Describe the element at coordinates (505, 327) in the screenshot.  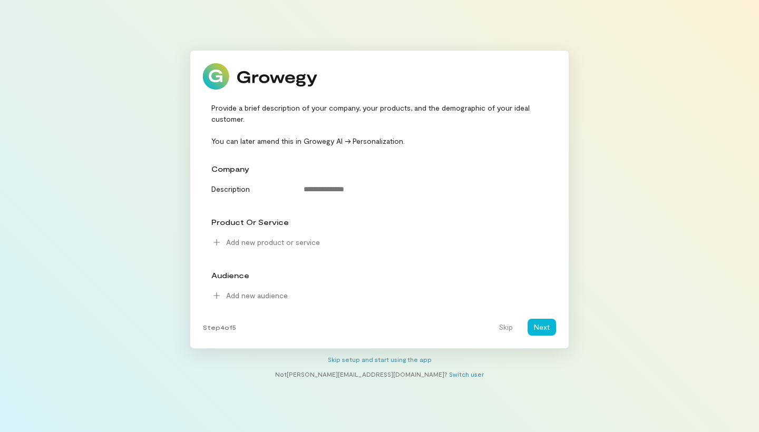
I see `button: Skip` at that location.